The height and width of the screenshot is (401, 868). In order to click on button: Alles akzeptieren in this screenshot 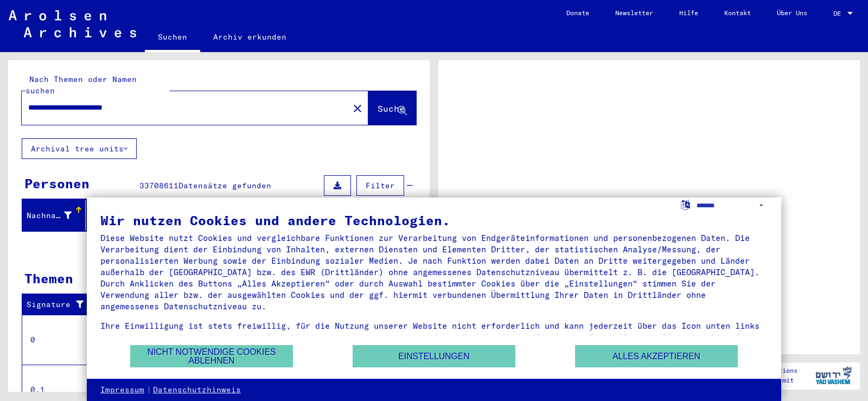, I will do `click(656, 356)`.